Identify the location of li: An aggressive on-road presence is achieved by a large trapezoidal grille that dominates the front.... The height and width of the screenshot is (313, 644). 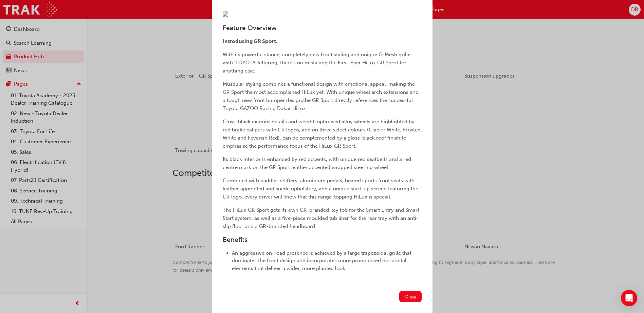
(327, 261).